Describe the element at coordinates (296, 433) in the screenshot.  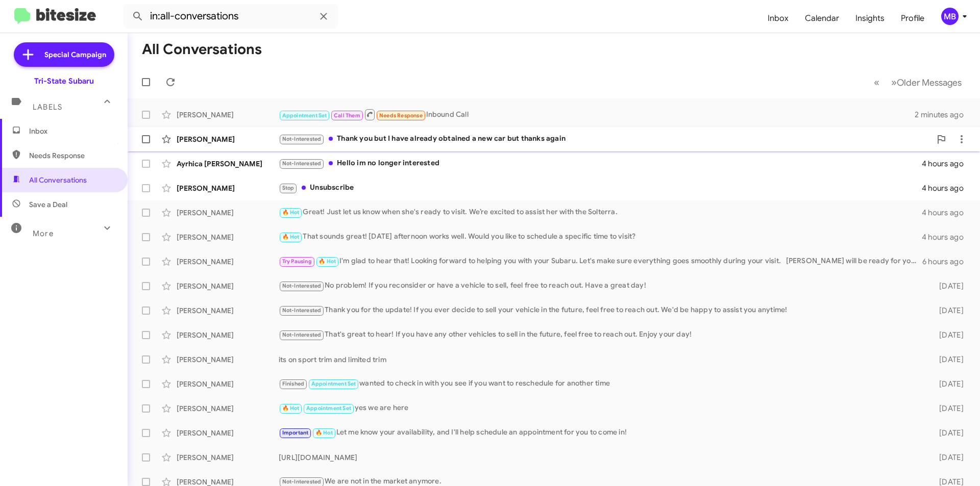
I see `span: Important` at that location.